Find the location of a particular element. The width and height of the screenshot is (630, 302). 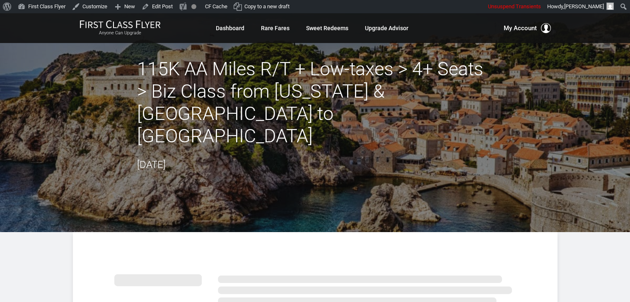

small: Anyone Can Upgrade is located at coordinates (120, 33).